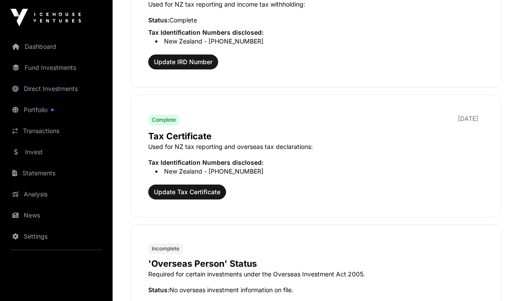  I want to click on span: Complete, so click(164, 120).